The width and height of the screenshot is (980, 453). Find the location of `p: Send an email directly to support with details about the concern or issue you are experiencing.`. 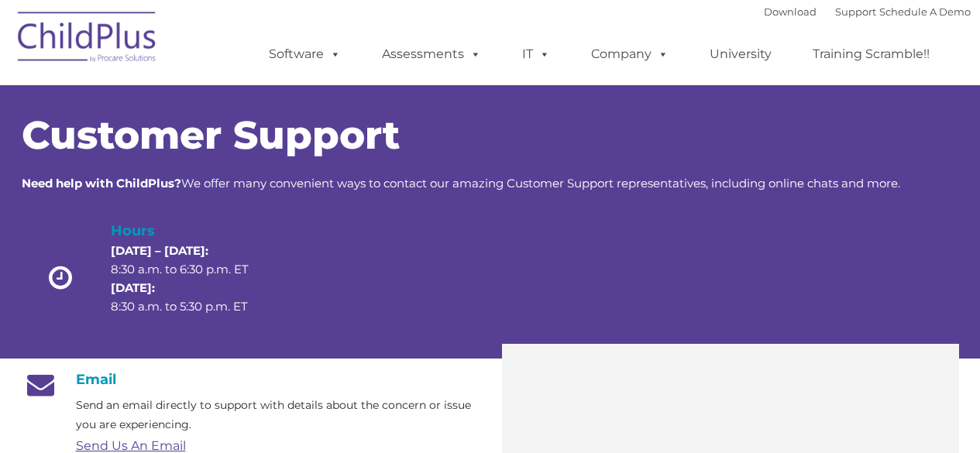

p: Send an email directly to support with details about the concern or issue you are experiencing. is located at coordinates (277, 415).